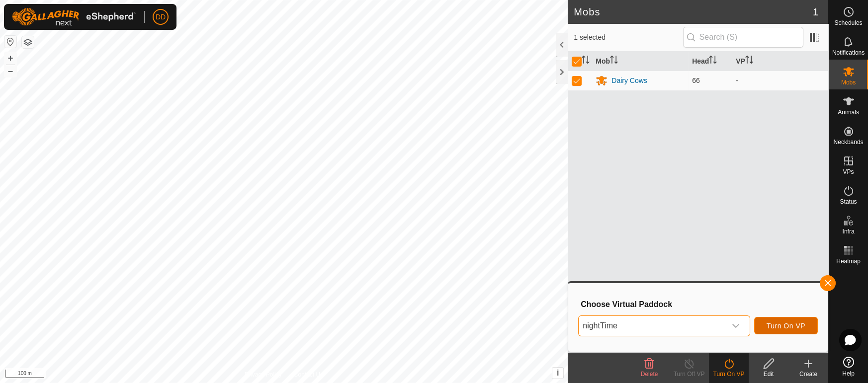 This screenshot has height=383, width=868. I want to click on span: nightTime, so click(652, 326).